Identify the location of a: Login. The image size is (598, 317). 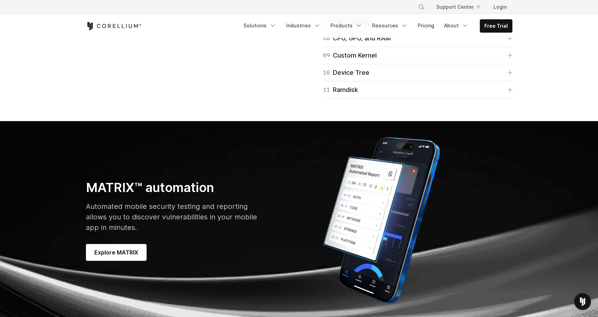
(500, 7).